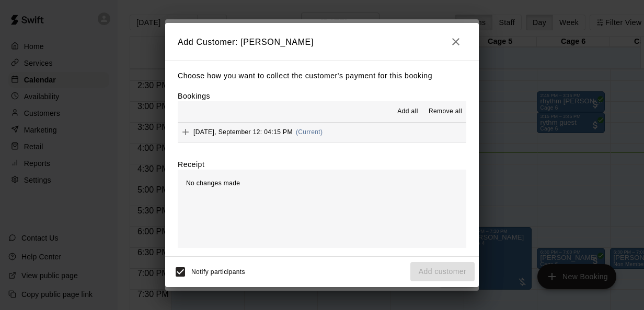 Image resolution: width=644 pixels, height=310 pixels. What do you see at coordinates (309, 132) in the screenshot?
I see `span: (Current)` at bounding box center [309, 132].